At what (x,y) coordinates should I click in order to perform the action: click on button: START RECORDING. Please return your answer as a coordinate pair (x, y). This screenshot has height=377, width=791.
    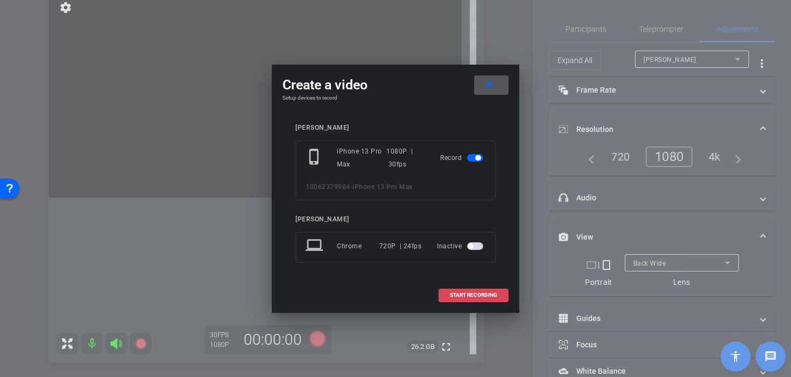
    Looking at the image, I should click on (474, 295).